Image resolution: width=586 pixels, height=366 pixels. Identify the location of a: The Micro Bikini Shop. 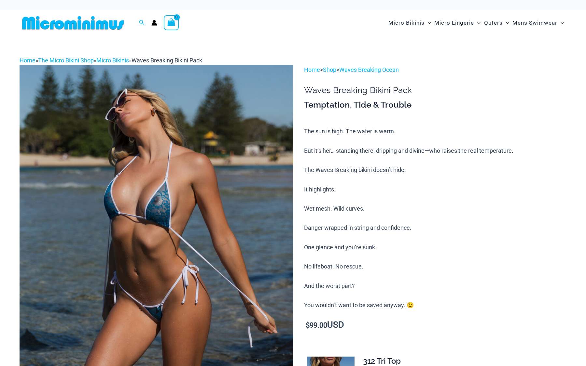
(66, 60).